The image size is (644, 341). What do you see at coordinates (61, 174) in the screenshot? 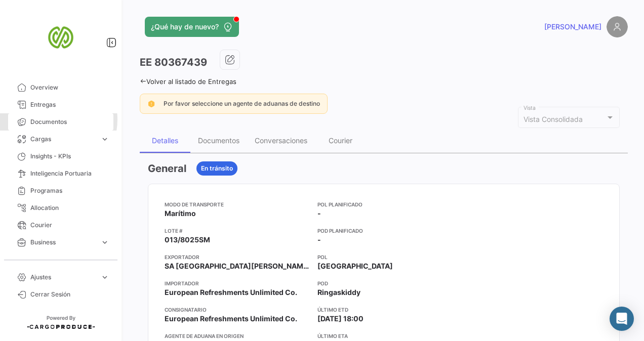
I see `a: Inteligencia Portuaria` at bounding box center [61, 174].